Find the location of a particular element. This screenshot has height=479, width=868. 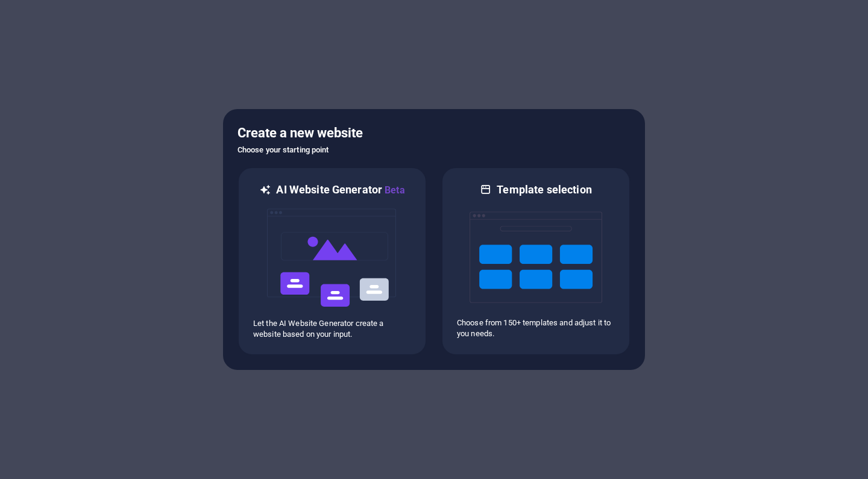

h5: Create a new website is located at coordinates (434, 133).